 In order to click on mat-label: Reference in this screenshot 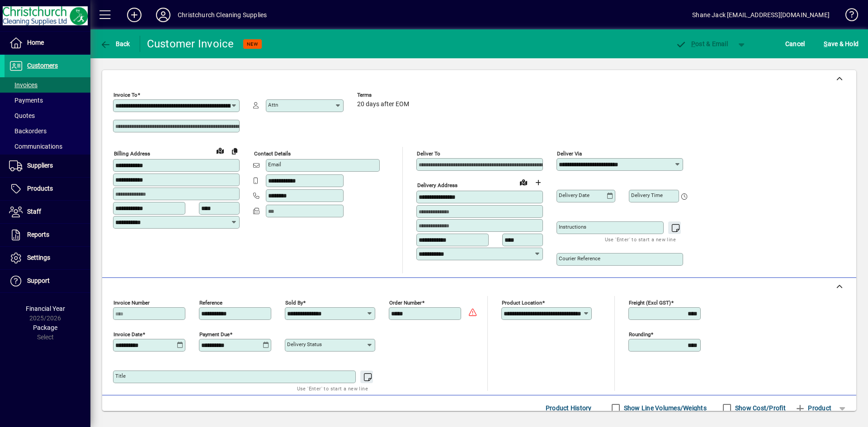, I will do `click(211, 303)`.